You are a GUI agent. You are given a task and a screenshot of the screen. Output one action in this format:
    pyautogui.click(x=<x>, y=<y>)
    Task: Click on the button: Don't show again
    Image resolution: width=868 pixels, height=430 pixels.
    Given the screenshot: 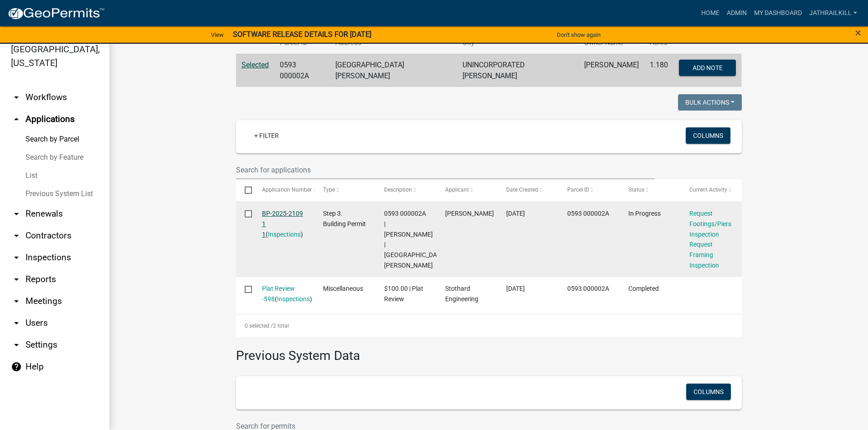 What is the action you would take?
    pyautogui.click(x=579, y=35)
    